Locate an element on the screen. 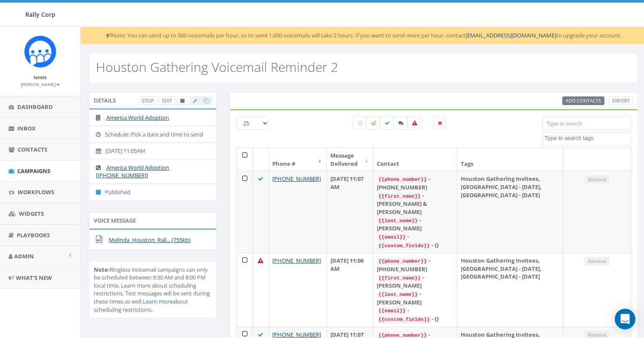 This screenshot has height=338, width=644. small: Name is located at coordinates (40, 78).